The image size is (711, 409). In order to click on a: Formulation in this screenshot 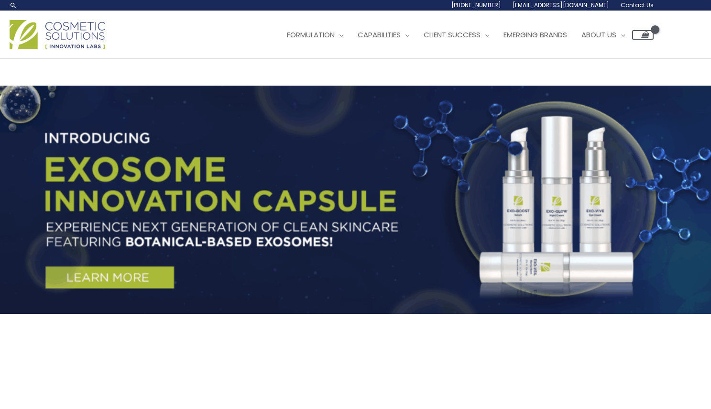, I will do `click(315, 35)`.